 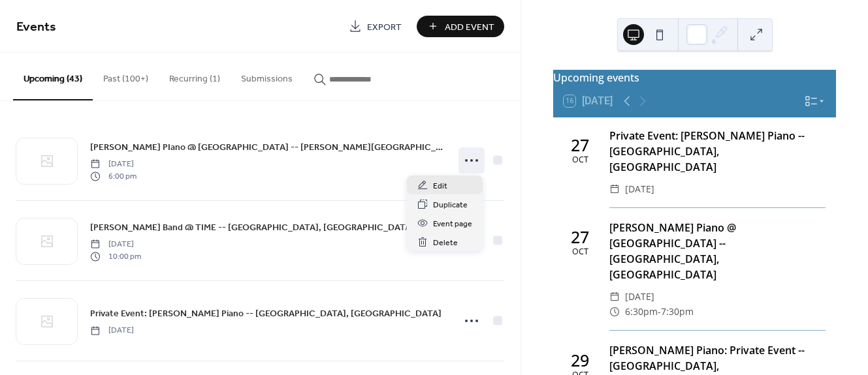 I want to click on button: Upcoming (43), so click(x=53, y=76).